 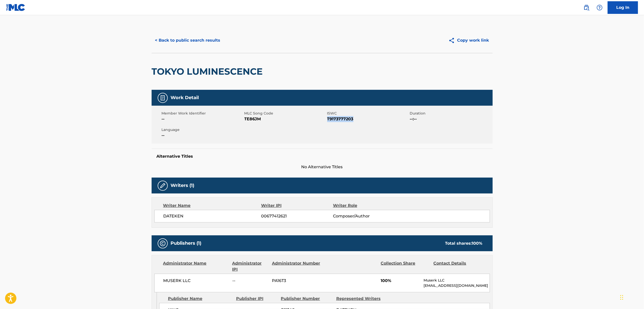 I want to click on h2: TOKYO LUMINESCENCE, so click(x=209, y=71).